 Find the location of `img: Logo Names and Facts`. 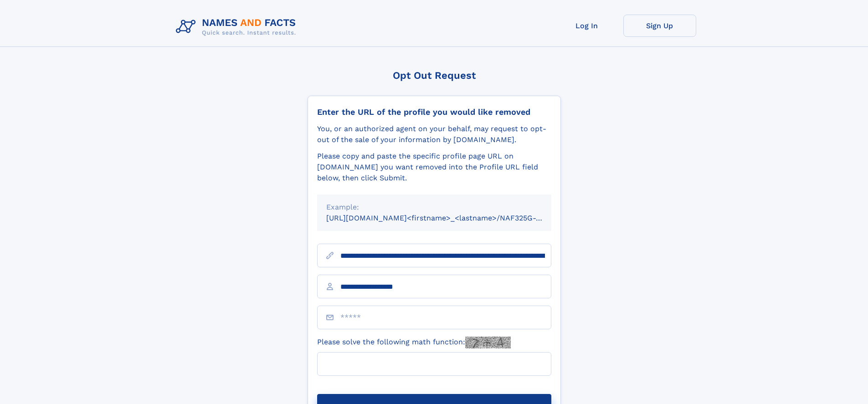

img: Logo Names and Facts is located at coordinates (238, 27).